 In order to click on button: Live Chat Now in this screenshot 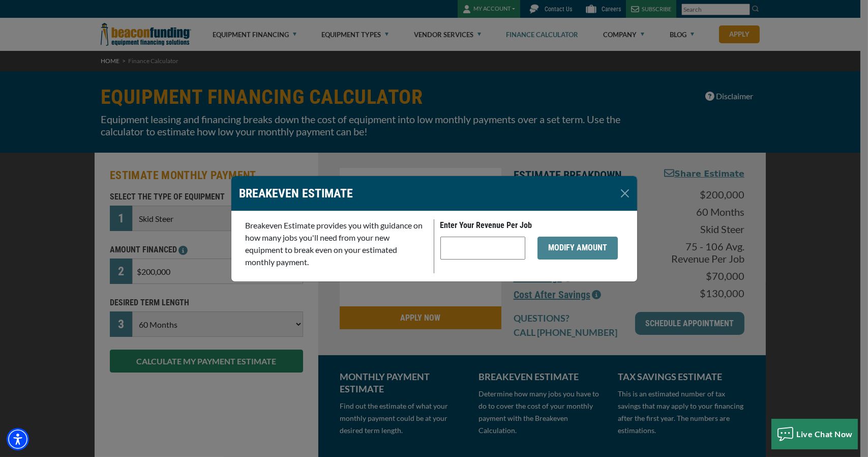, I will do `click(815, 434)`.